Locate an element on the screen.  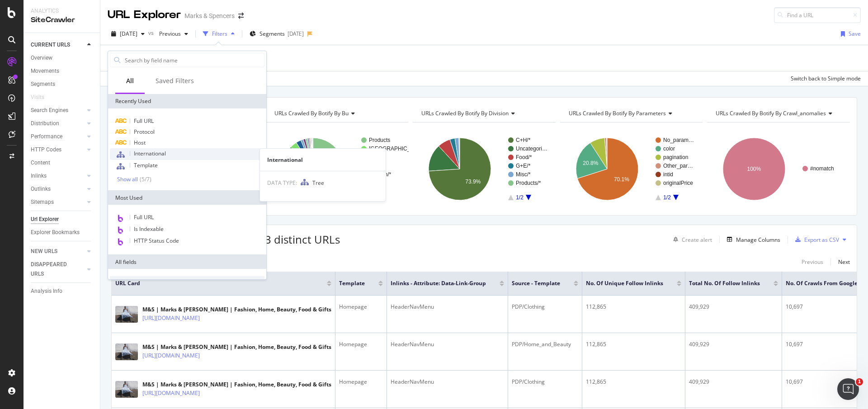
div: ( 5 / 7 ) is located at coordinates (144, 179).